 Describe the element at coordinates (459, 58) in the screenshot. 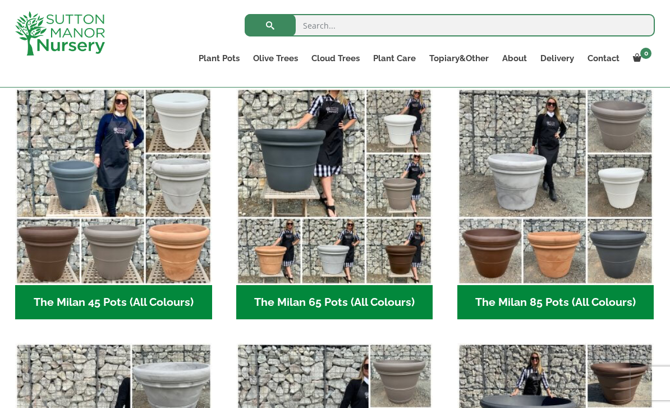

I see `a: Topiary&Other` at that location.